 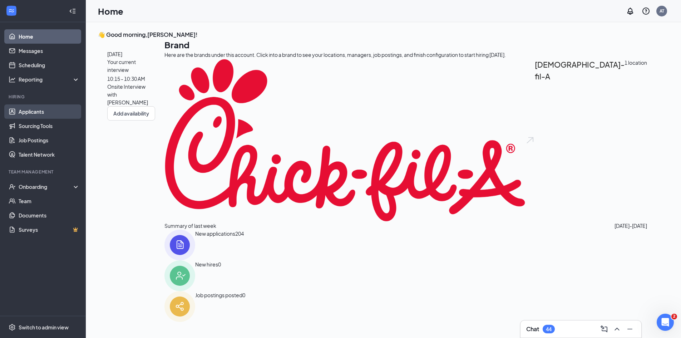 What do you see at coordinates (530, 140) in the screenshot?
I see `img: open.6027fd2a22e1237b5b06.svg` at bounding box center [530, 140].